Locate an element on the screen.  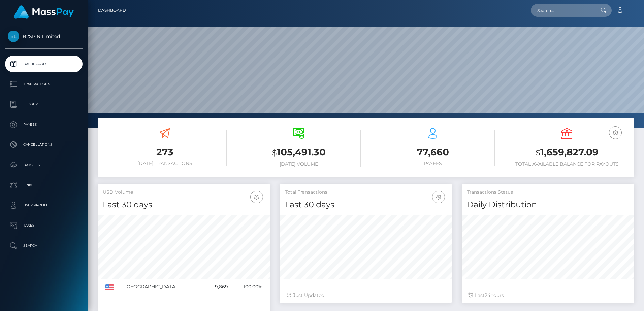
a: Links is located at coordinates (44, 185).